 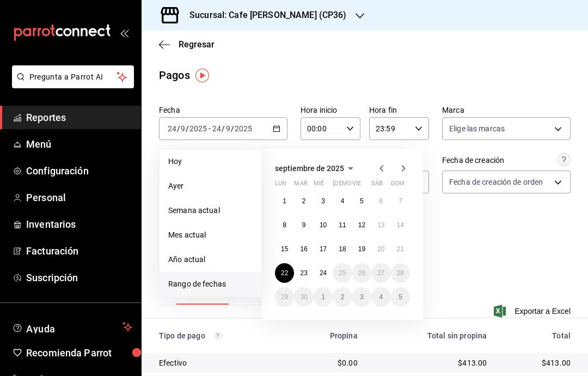 I want to click on div: Propina, so click(x=327, y=335).